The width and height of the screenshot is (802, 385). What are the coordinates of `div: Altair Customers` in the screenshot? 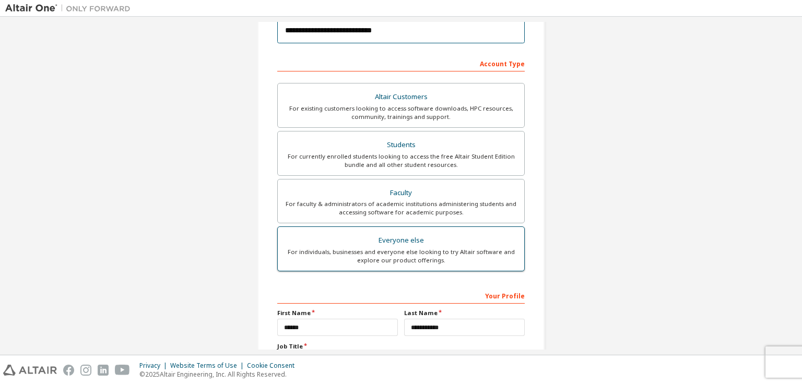 It's located at (401, 97).